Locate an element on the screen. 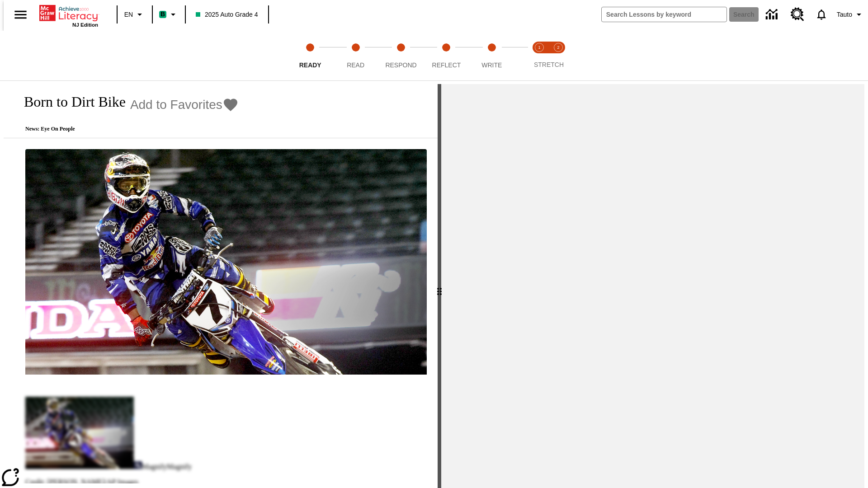 This screenshot has width=868, height=488. span: EN is located at coordinates (129, 14).